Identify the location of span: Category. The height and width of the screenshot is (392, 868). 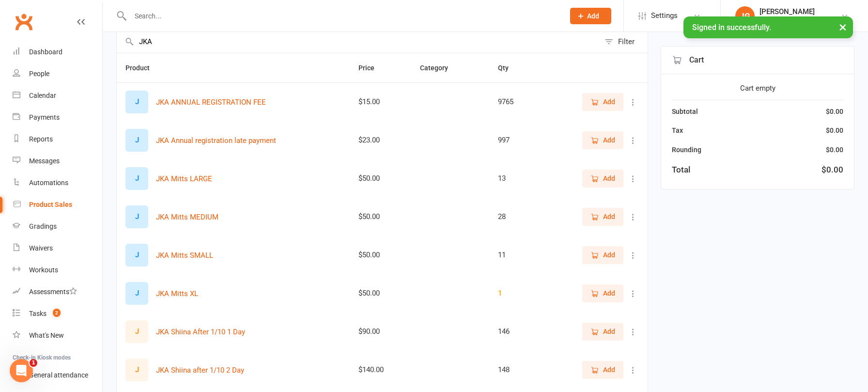
(439, 68).